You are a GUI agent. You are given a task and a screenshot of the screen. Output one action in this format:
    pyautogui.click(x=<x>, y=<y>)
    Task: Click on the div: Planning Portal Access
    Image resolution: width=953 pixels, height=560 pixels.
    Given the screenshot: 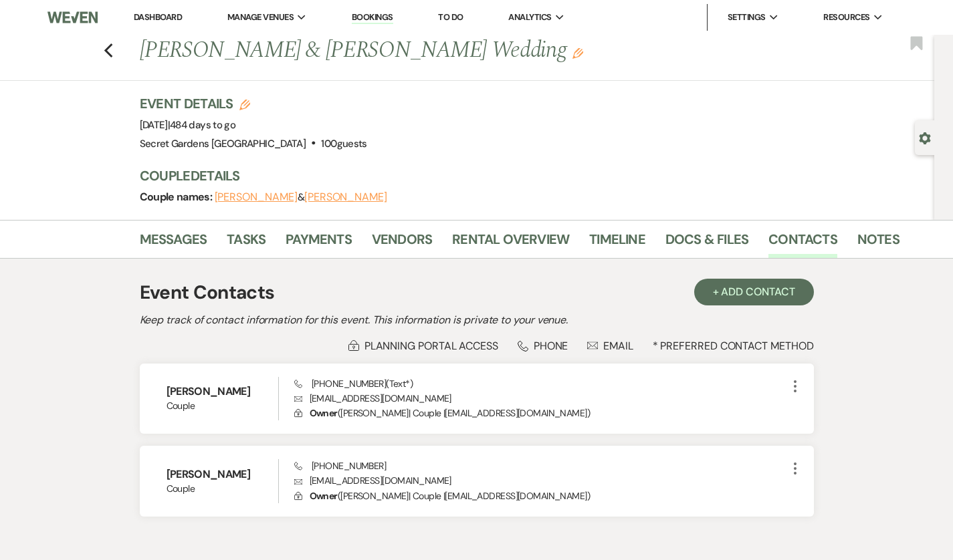 What is the action you would take?
    pyautogui.click(x=423, y=346)
    